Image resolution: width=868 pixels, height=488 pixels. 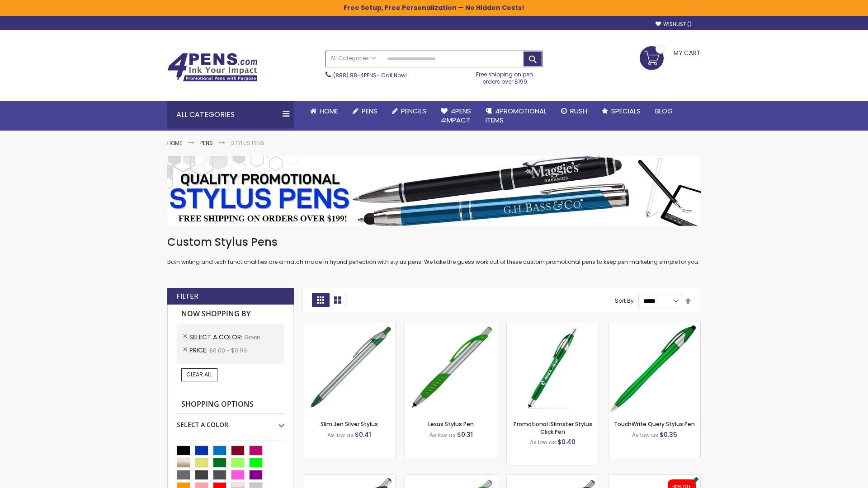 What do you see at coordinates (228, 350) in the screenshot?
I see `span: $0.00 - $0.99` at bounding box center [228, 350].